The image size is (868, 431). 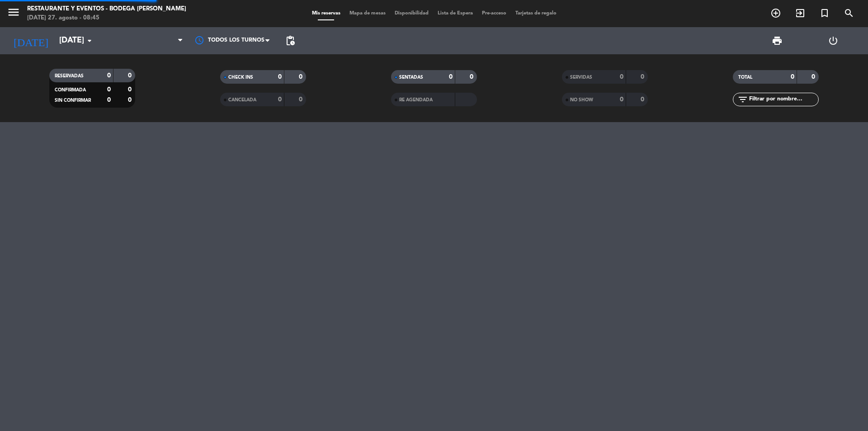 What do you see at coordinates (848, 13) in the screenshot?
I see `i: search` at bounding box center [848, 13].